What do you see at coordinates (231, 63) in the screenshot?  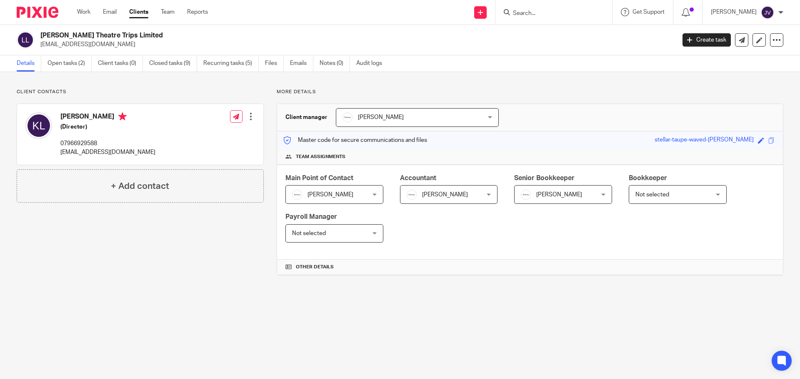 I see `a: Recurring tasks (5)` at bounding box center [231, 63].